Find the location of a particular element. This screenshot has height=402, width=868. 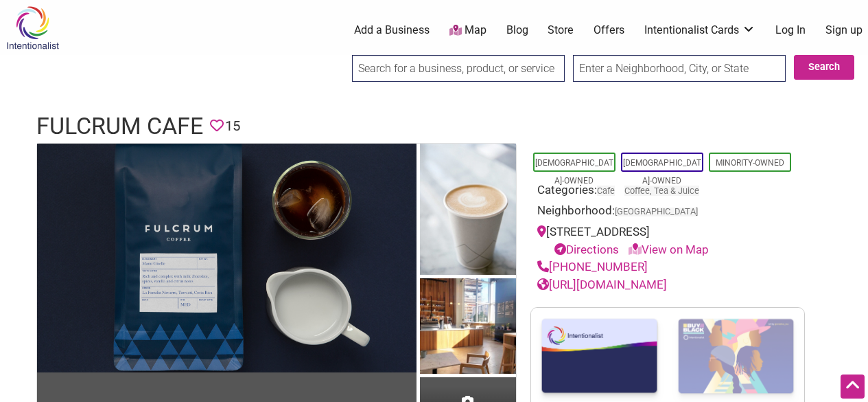

a: View on Map is located at coordinates (668, 249).